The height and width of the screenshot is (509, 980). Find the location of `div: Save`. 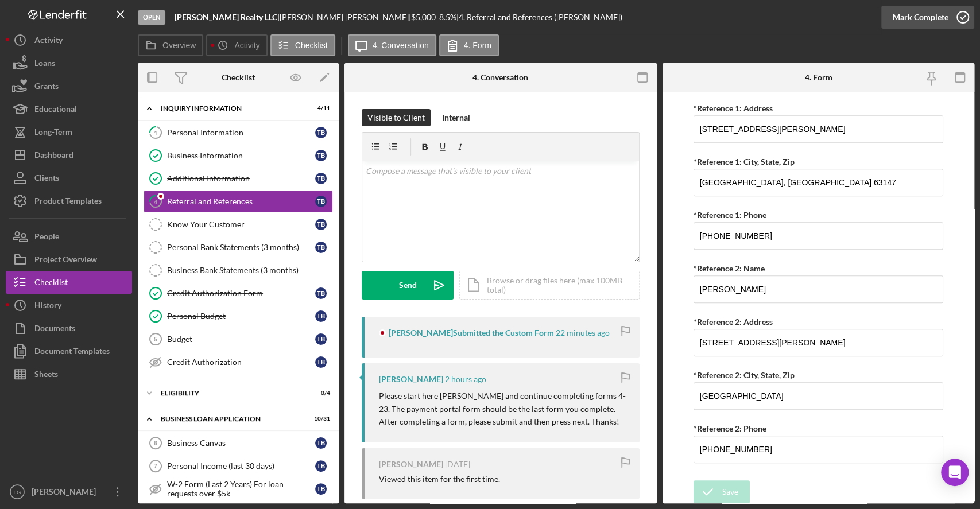

div: Save is located at coordinates (730, 492).